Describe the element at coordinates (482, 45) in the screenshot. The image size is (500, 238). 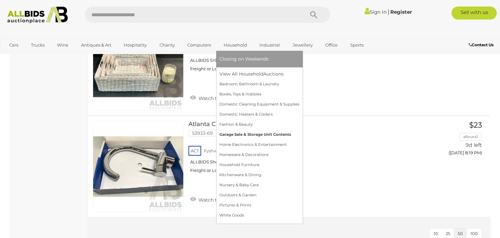
I see `a: Contact Us` at that location.